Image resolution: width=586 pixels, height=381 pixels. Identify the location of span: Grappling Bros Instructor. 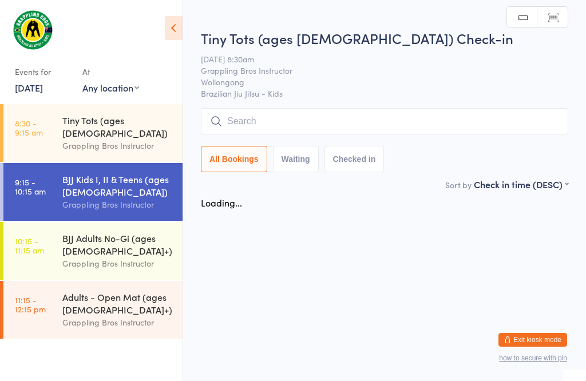
(375, 70).